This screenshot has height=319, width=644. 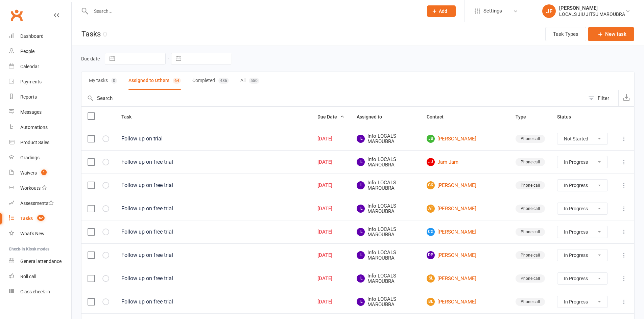 I want to click on span: Add, so click(x=443, y=11).